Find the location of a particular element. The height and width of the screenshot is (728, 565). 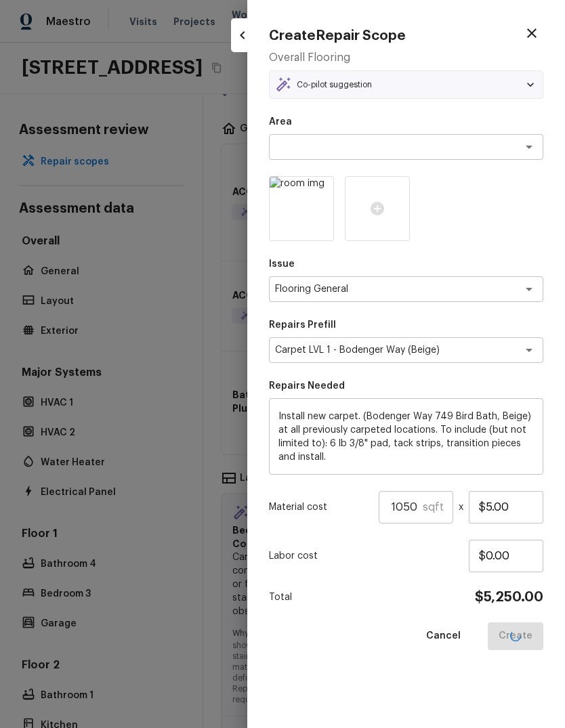

p: Repairs Needed is located at coordinates (406, 386).